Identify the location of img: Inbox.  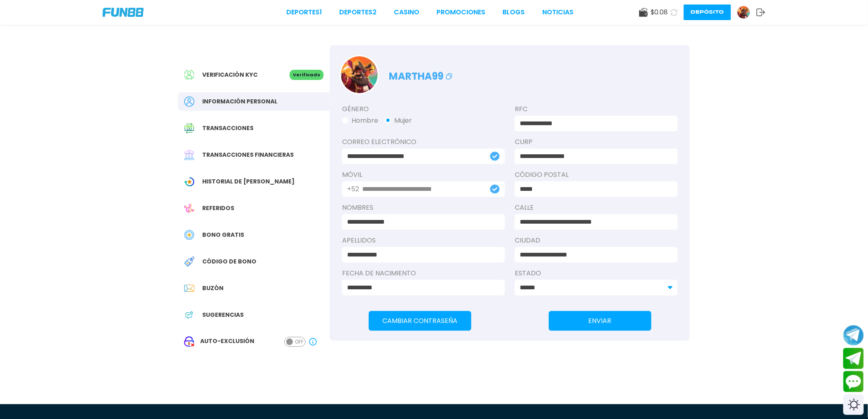
(189, 288).